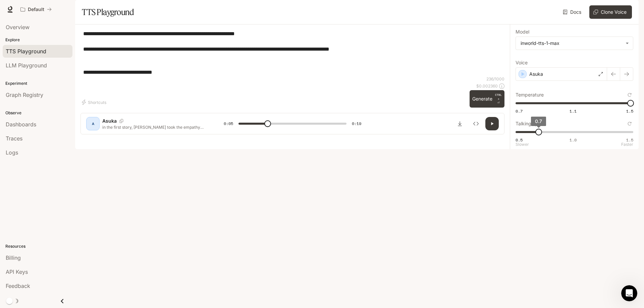 Image resolution: width=644 pixels, height=308 pixels. What do you see at coordinates (610, 12) in the screenshot?
I see `button: Clone Voice` at bounding box center [610, 12].